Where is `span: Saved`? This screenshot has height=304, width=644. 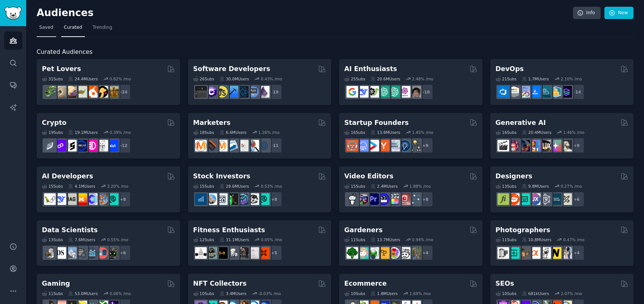 span: Saved is located at coordinates (46, 28).